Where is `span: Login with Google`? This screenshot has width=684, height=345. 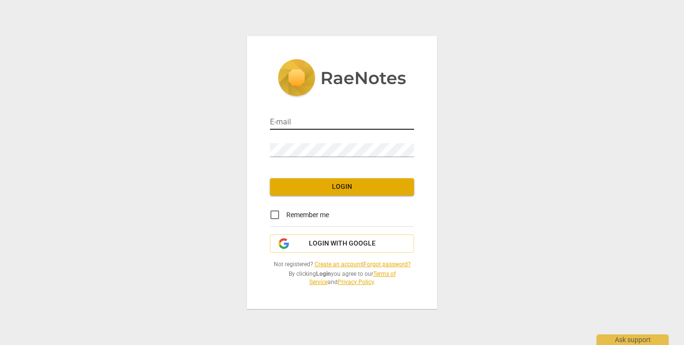 span: Login with Google is located at coordinates (342, 244).